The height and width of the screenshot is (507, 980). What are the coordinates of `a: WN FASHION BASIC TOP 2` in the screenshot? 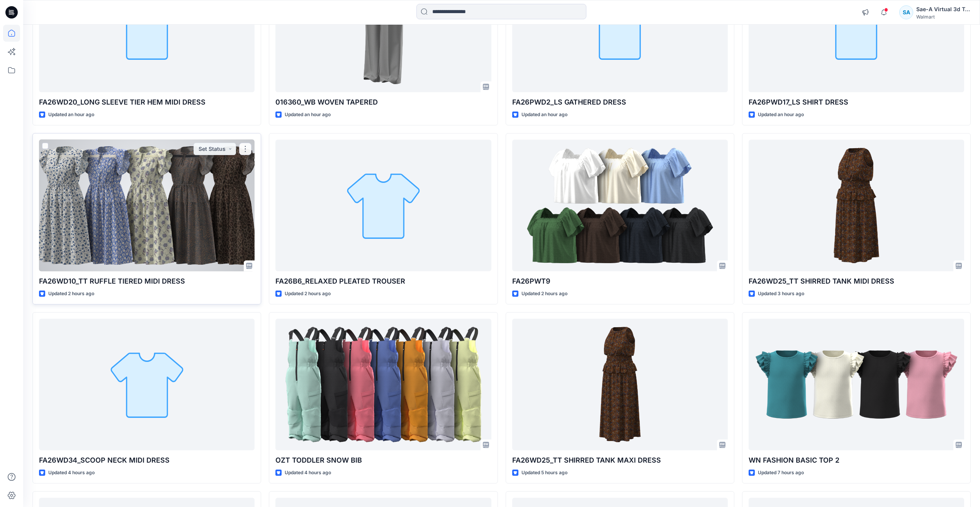 It's located at (856, 384).